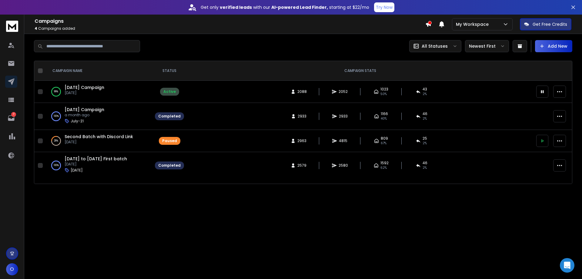 The width and height of the screenshot is (582, 279). Describe the element at coordinates (99, 136) in the screenshot. I see `span: Second Batch with Discord Link` at that location.